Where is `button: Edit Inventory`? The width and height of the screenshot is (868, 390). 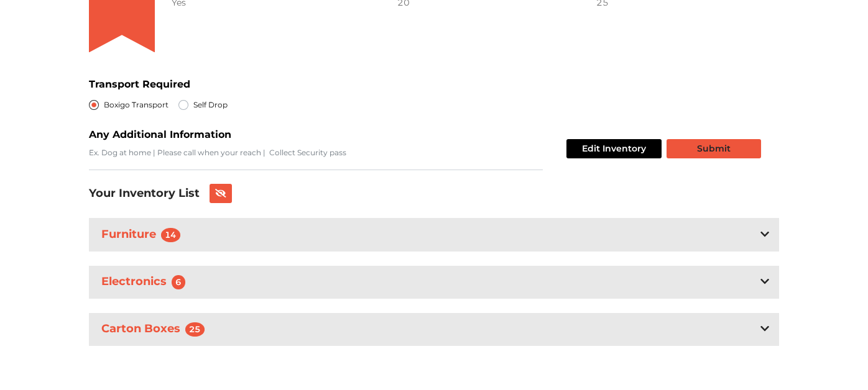
button: Edit Inventory is located at coordinates (614, 148).